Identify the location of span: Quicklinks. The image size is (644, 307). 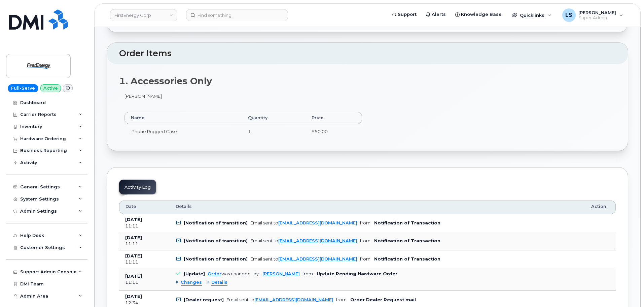
(533, 16).